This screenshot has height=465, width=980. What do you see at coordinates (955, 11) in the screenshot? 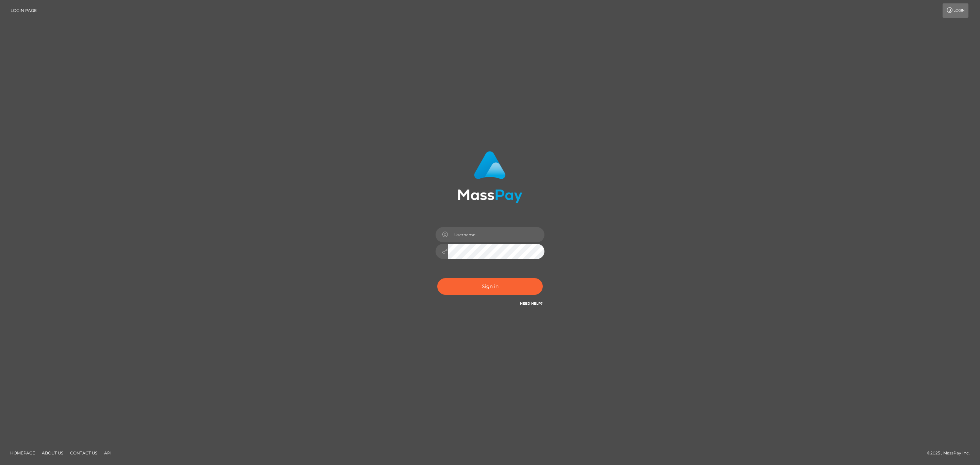
I see `a: Login` at bounding box center [955, 11].